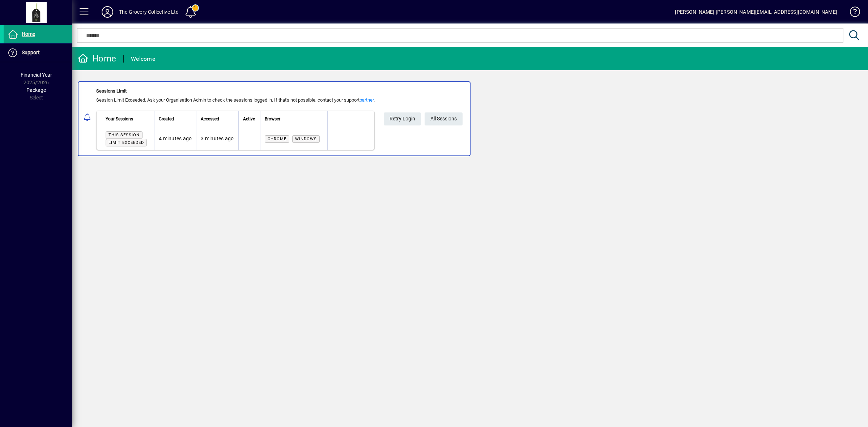  Describe the element at coordinates (97, 58) in the screenshot. I see `div: Home` at that location.